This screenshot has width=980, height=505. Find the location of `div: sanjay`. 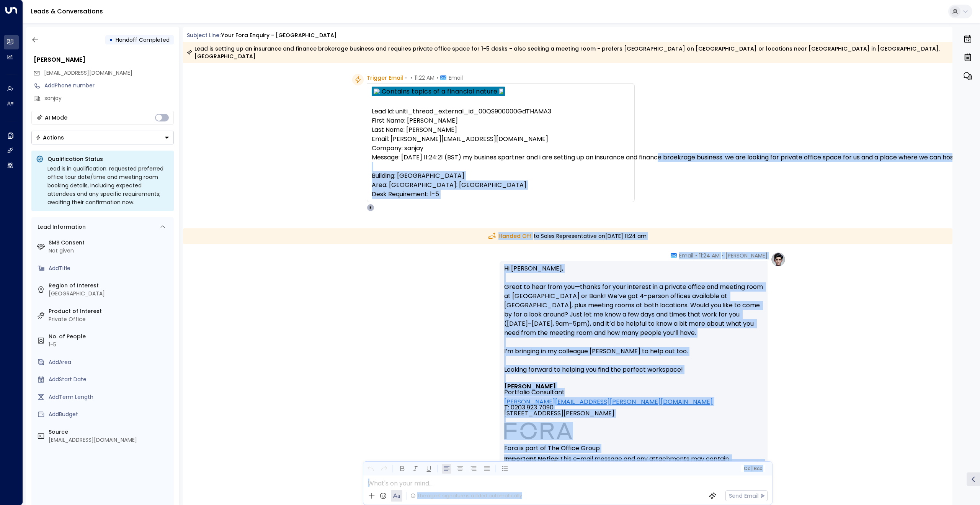

div: sanjay is located at coordinates (109, 98).